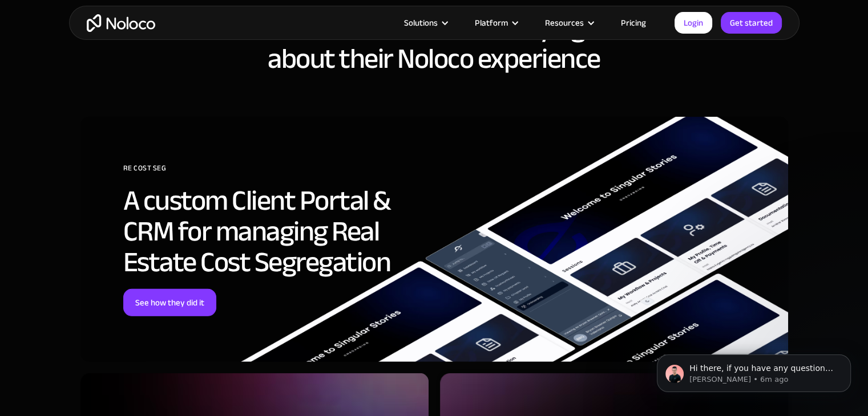  Describe the element at coordinates (35, 43) in the screenshot. I see `img: Profile image for Darragh` at that location.